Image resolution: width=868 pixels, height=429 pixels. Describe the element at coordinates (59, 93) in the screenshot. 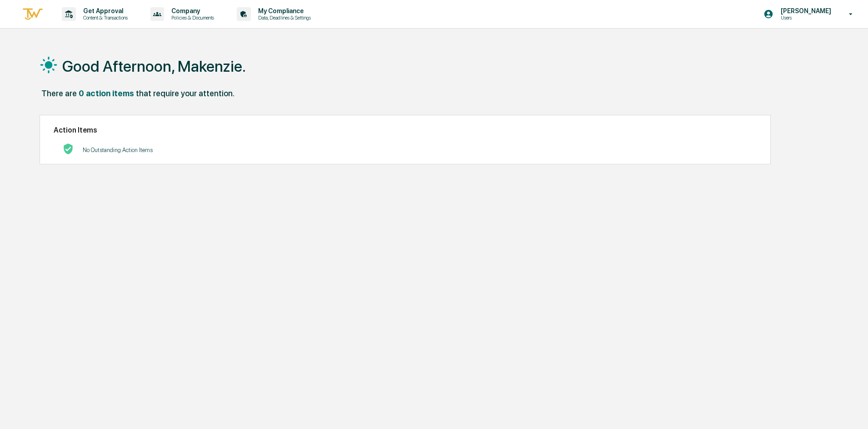

I see `div: There are` at that location.